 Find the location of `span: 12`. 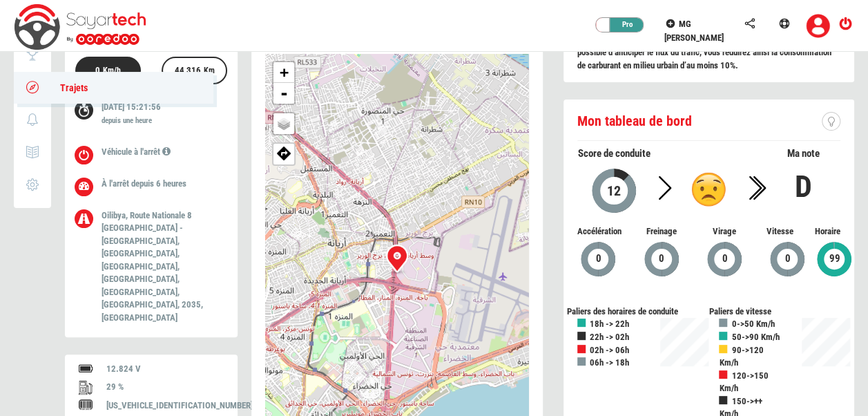

span: 12 is located at coordinates (614, 190).